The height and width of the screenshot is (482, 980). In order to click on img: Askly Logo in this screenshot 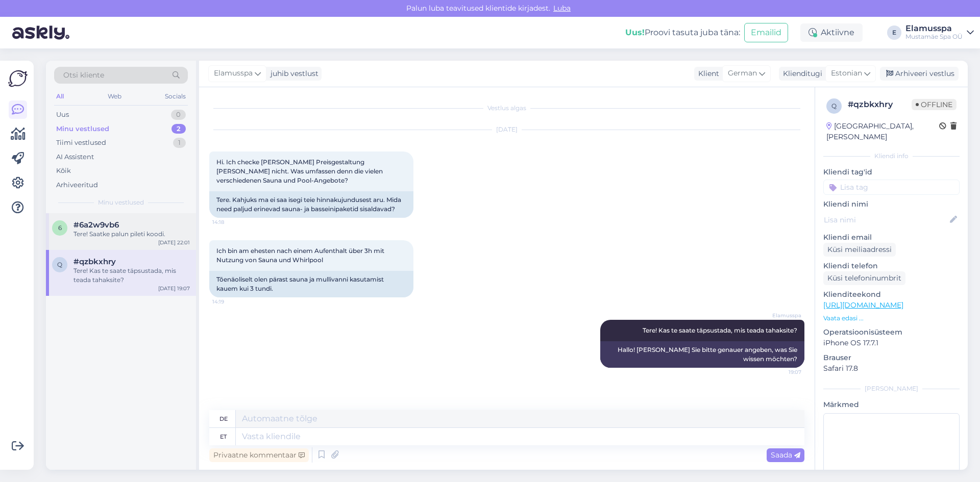, I will do `click(18, 79)`.